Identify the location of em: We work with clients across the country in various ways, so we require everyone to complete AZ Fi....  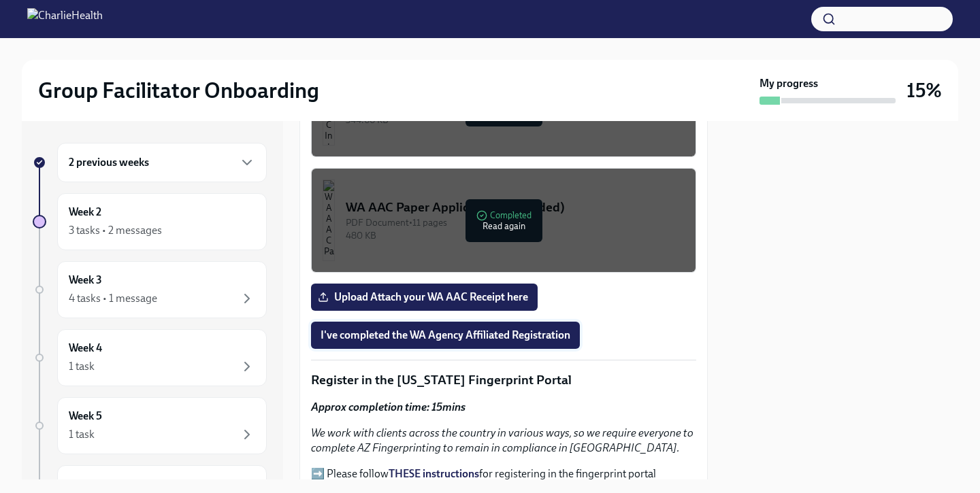
(503, 440).